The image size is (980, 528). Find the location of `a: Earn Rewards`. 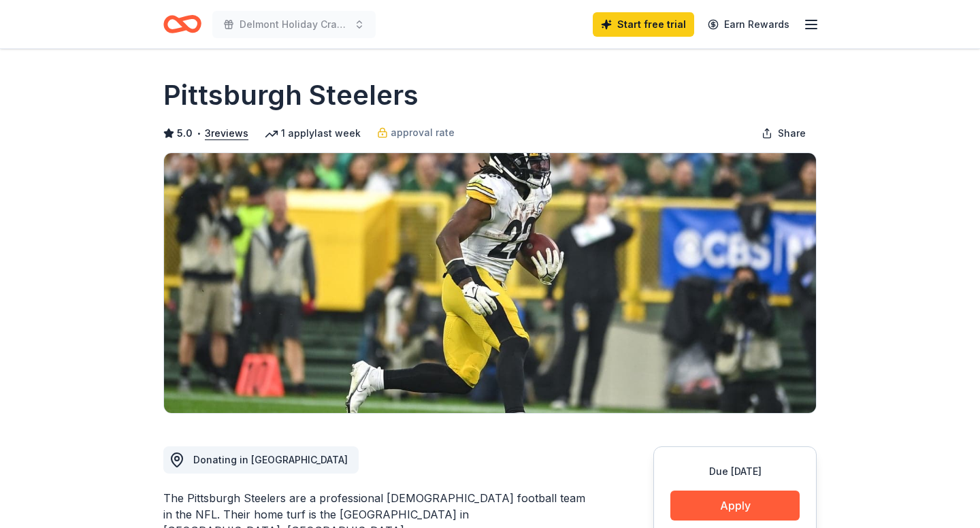

a: Earn Rewards is located at coordinates (749, 24).